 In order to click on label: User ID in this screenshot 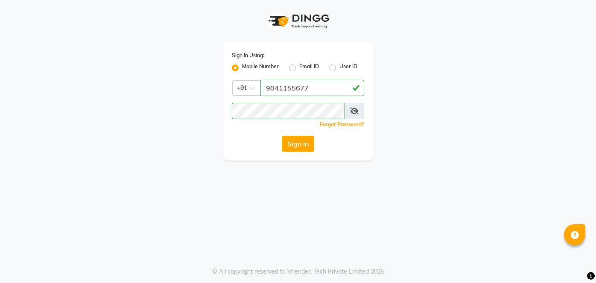, I will do `click(349, 68)`.